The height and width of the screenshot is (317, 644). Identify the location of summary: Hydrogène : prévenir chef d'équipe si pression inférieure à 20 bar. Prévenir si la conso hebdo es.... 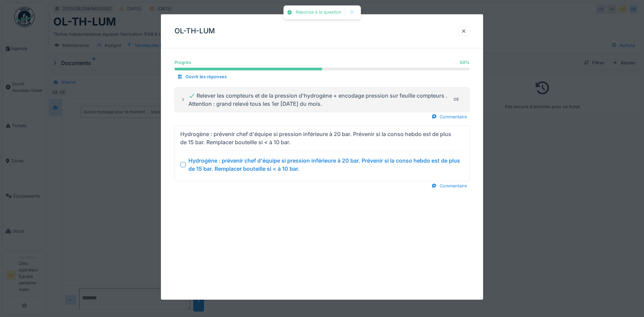
(322, 153).